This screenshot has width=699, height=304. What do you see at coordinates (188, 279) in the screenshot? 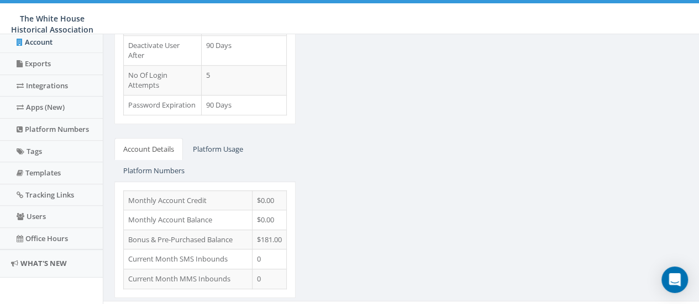
I see `td: Current Month MMS Inbounds` at bounding box center [188, 279].